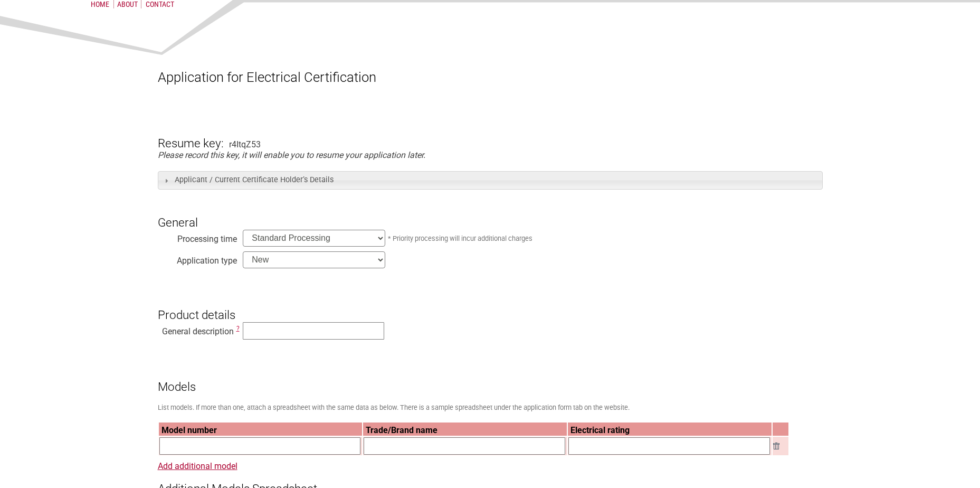 The width and height of the screenshot is (980, 488). I want to click on th: Trade/Brand name, so click(465, 429).